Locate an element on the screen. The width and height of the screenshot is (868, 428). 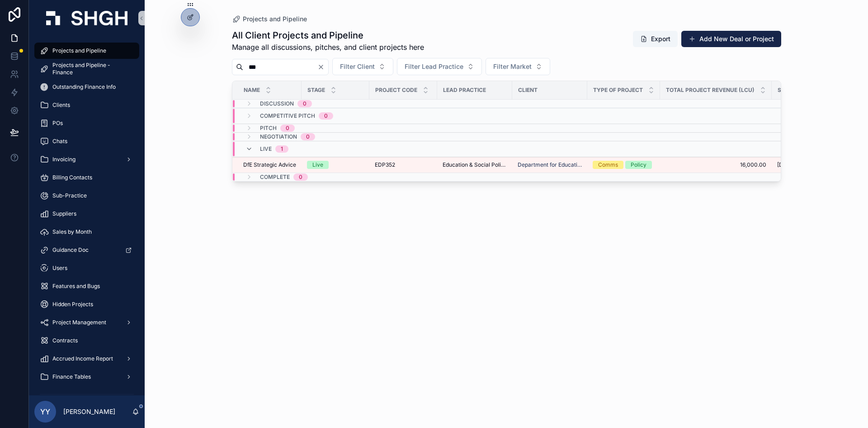
span: Project Management is located at coordinates (79, 322).